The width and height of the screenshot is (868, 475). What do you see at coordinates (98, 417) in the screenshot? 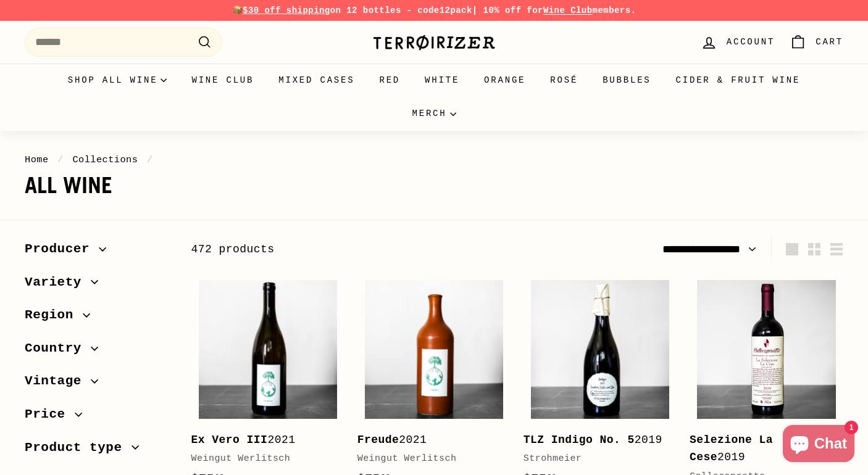
I see `button: Price` at bounding box center [98, 417].